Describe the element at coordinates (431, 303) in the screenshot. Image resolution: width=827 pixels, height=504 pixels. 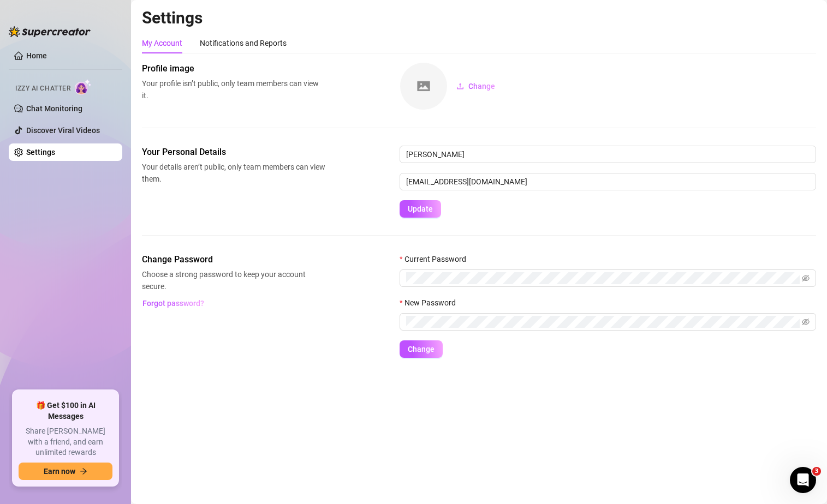
I see `label: New Password` at that location.